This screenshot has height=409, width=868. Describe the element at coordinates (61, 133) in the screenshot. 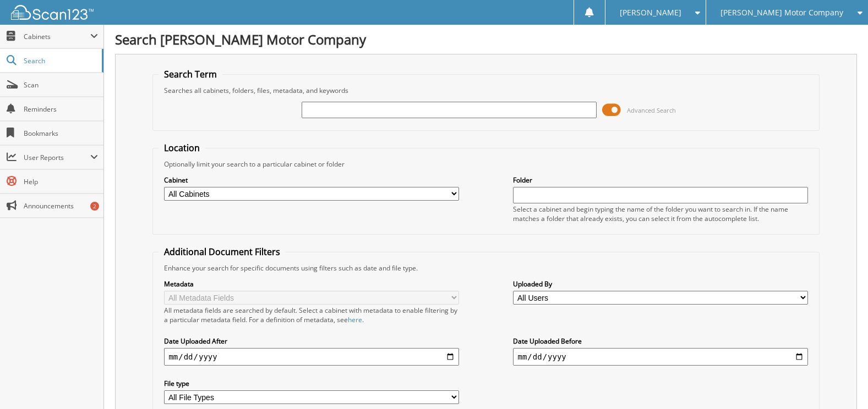

I see `span: Bookmarks` at that location.